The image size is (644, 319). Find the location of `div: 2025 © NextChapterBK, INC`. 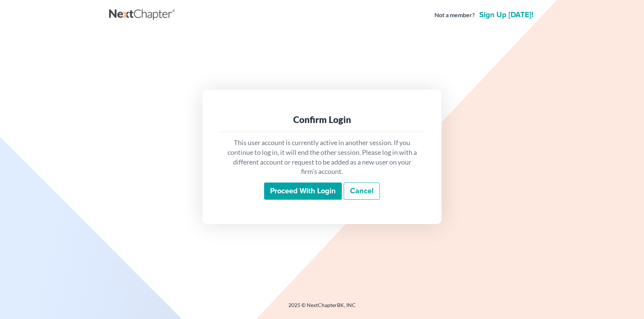

div: 2025 © NextChapterBK, INC is located at coordinates (322, 308).